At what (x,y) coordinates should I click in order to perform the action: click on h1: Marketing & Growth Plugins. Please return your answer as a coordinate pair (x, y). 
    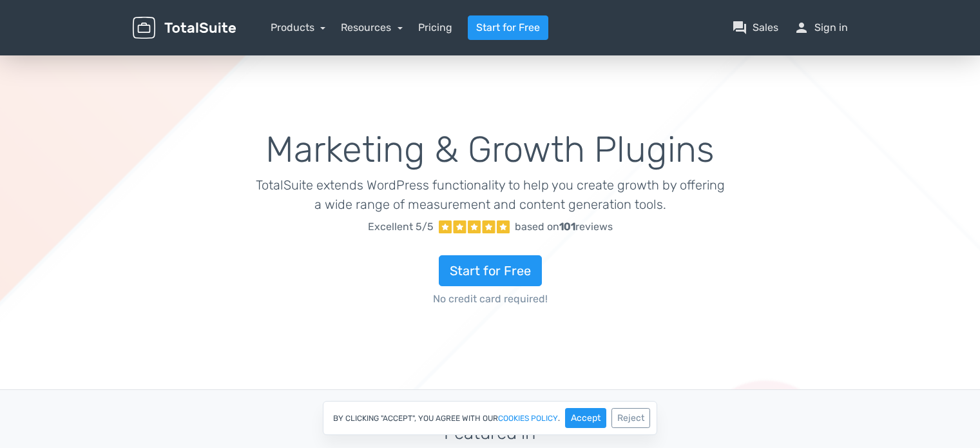
    Looking at the image, I should click on (490, 150).